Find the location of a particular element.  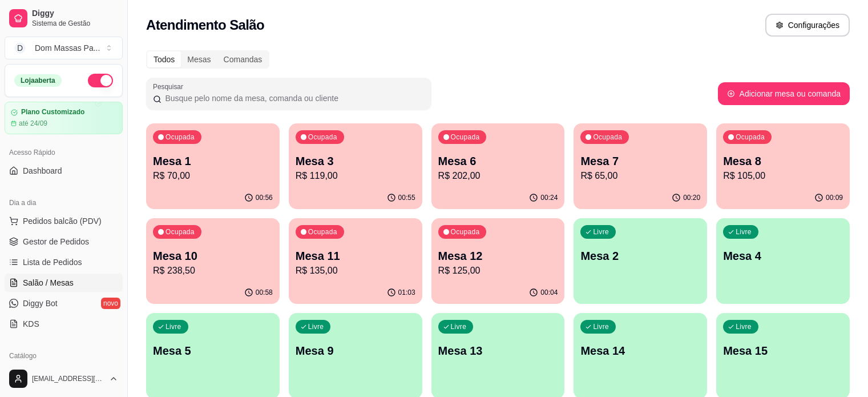

p: R$ 65,00 is located at coordinates (640, 176).